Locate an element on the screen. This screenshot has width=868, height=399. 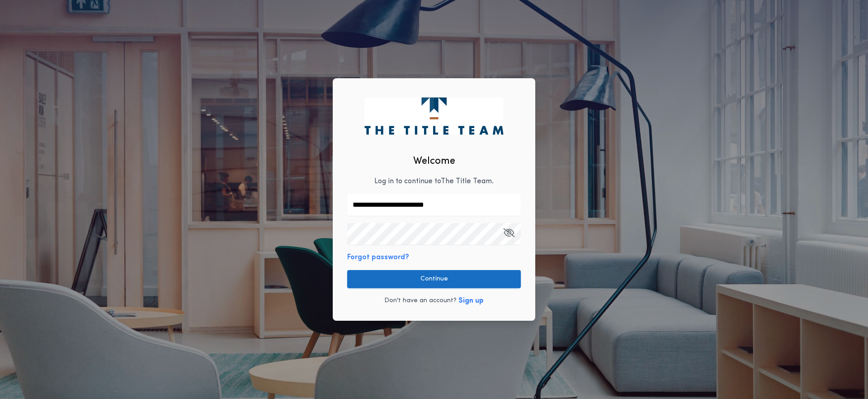
h2: Welcome is located at coordinates (434, 161).